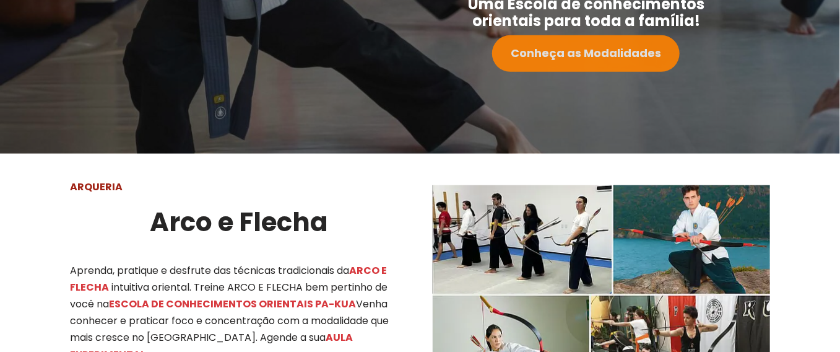 This screenshot has height=352, width=840. I want to click on strong: Arco e Flecha, so click(239, 222).